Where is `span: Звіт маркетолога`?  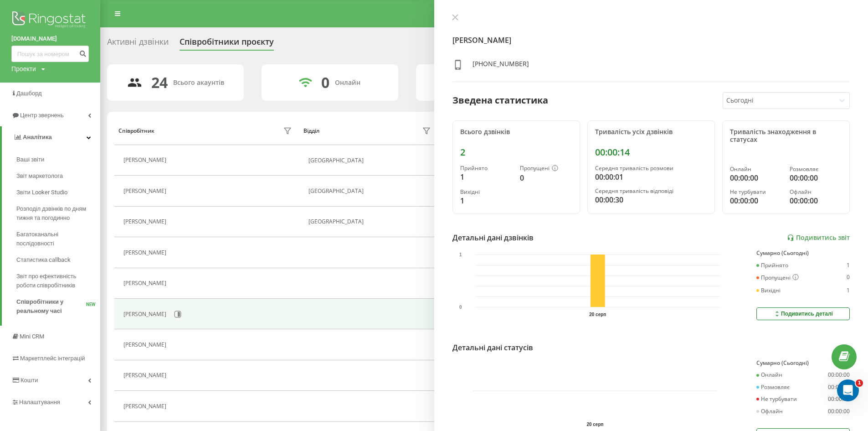
span: Звіт маркетолога is located at coordinates (40, 176).